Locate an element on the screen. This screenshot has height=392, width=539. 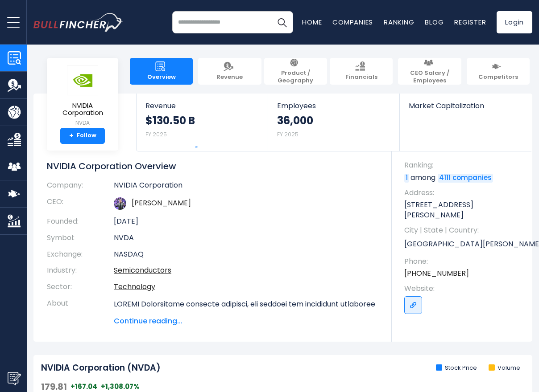
span: Financials is located at coordinates (361, 77).